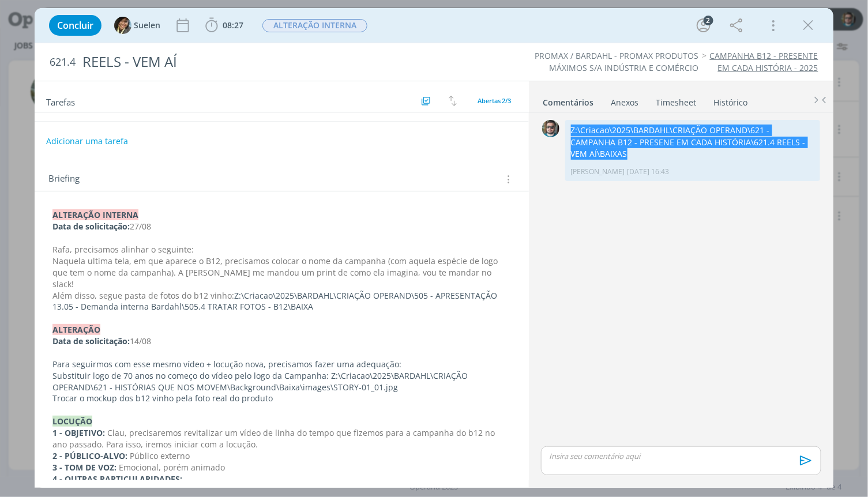 The image size is (868, 497). What do you see at coordinates (551, 128) in the screenshot?
I see `img: R` at bounding box center [551, 128].